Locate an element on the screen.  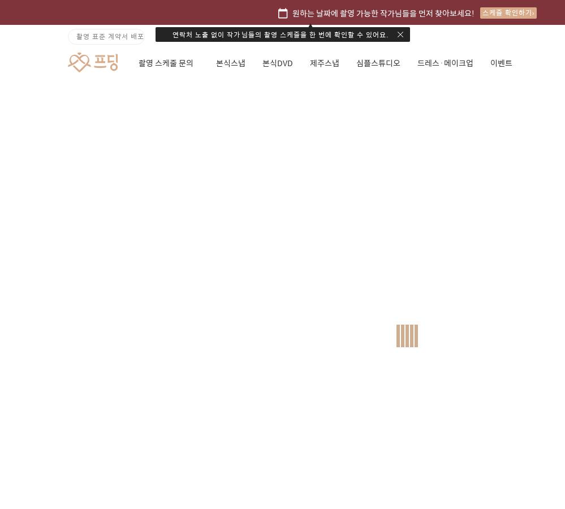
a: 제주스냅 is located at coordinates (325, 63).